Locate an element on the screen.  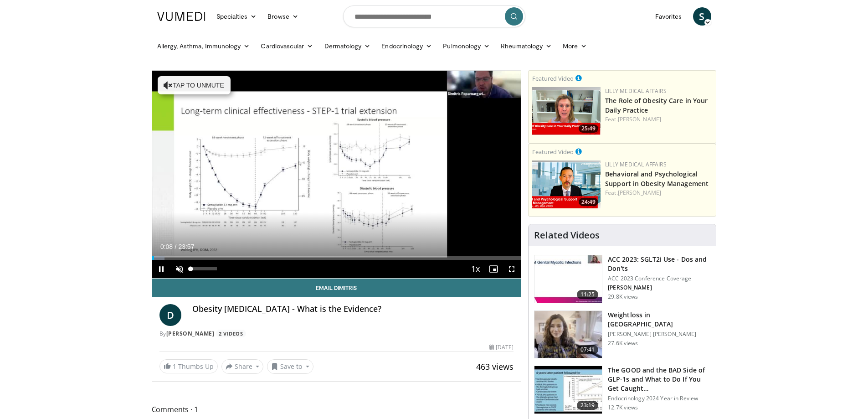
p: 29.8K views is located at coordinates (623, 297).